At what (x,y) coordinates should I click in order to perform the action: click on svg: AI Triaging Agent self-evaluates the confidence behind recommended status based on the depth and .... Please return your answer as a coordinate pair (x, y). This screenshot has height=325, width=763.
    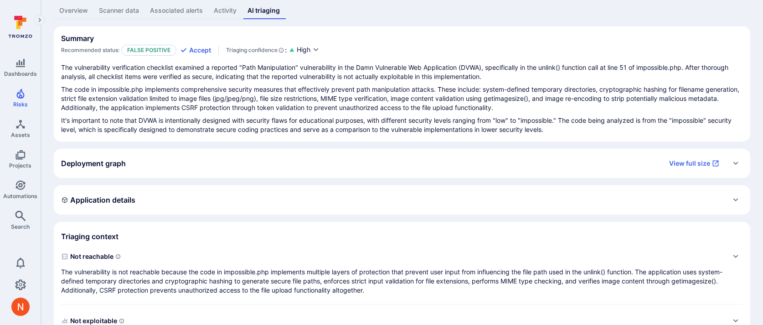
    Looking at the image, I should click on (281, 50).